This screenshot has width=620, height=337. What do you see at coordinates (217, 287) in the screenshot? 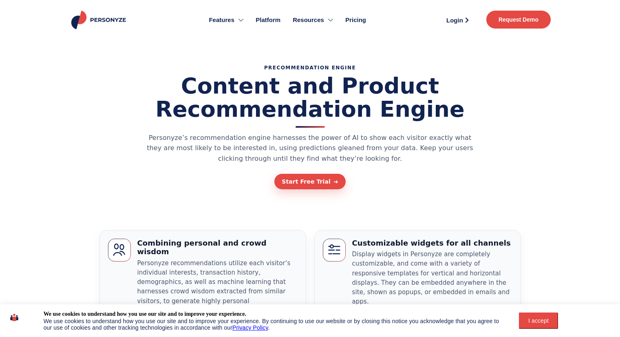
I see `p: Personyze recommendations utilize each visitor’s individual interests, transaction history, demog...` at bounding box center [217, 287].